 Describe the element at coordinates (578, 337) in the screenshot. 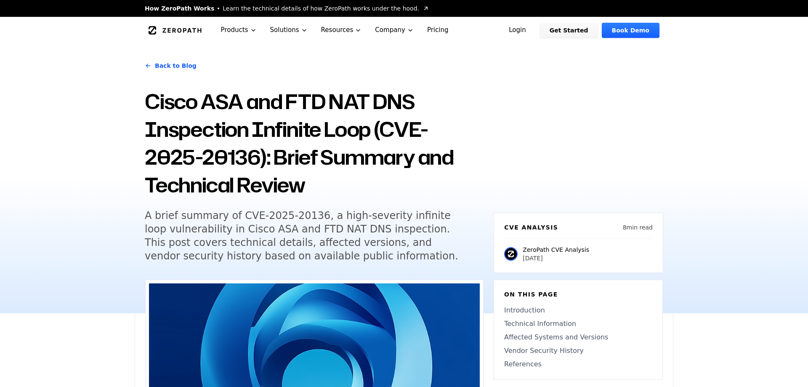

I see `a: Affected Systems and Versions` at that location.